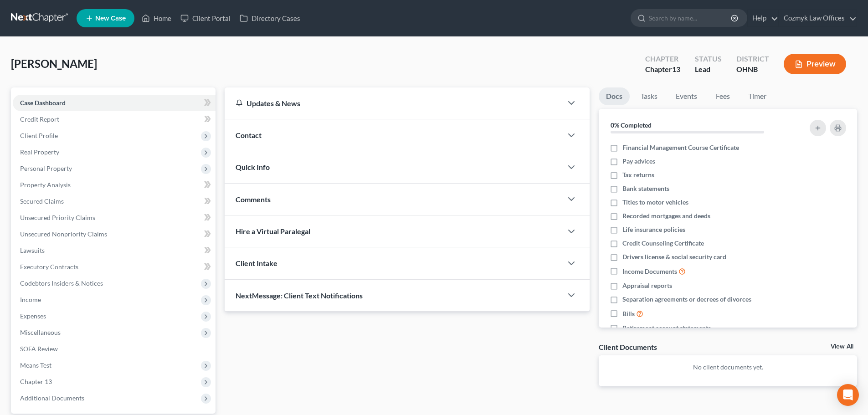  Describe the element at coordinates (113, 217) in the screenshot. I see `a: Unsecured Priority Claims` at that location.